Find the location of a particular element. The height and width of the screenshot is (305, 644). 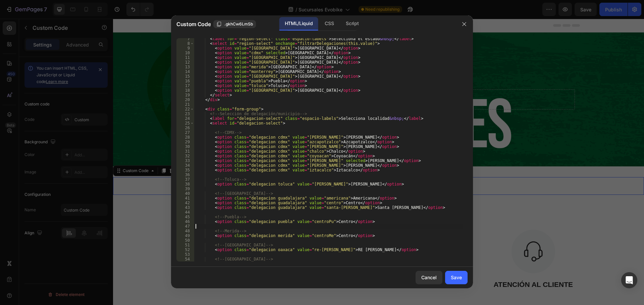

div: 24 is located at coordinates (185, 118).